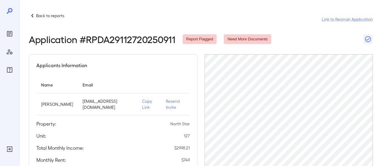 The image size is (380, 166). Describe the element at coordinates (176, 104) in the screenshot. I see `p: Resend Invite` at that location.